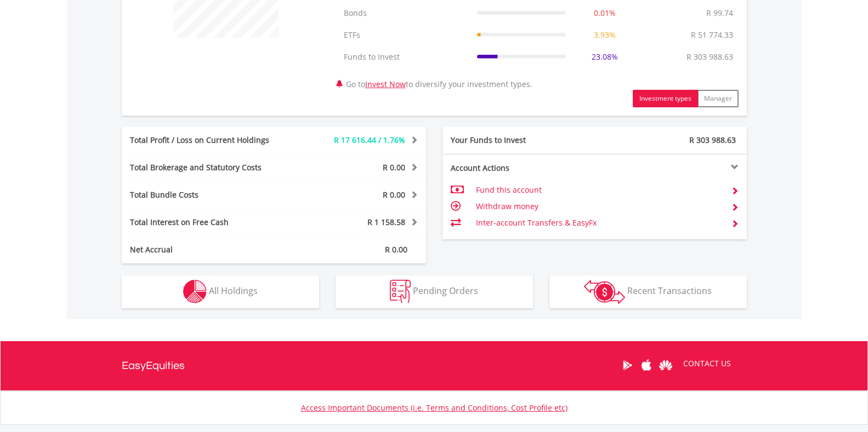 This screenshot has width=868, height=432. I want to click on a: CONTACT US, so click(707, 364).